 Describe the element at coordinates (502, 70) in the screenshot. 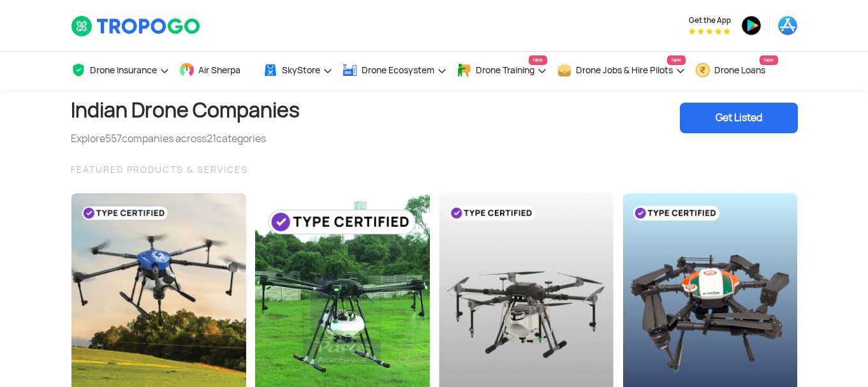

I see `a: Drone TrainingNew` at that location.